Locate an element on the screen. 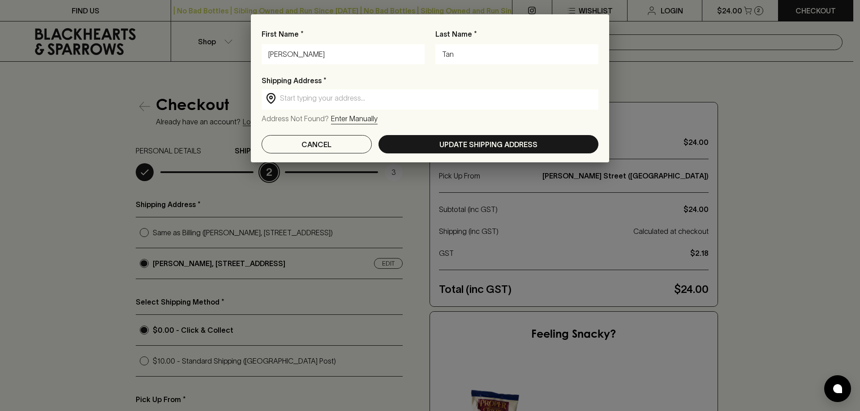 This screenshot has width=860, height=411. p: Last Name * is located at coordinates (517, 34).